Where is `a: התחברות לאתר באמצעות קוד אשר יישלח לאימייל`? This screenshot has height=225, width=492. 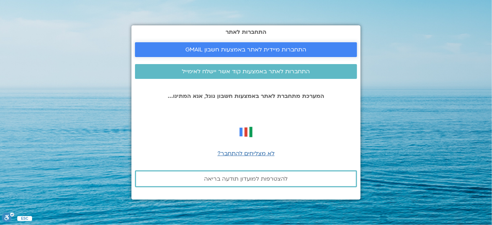
a: התחברות לאתר באמצעות קוד אשר יישלח לאימייל is located at coordinates (246, 72).